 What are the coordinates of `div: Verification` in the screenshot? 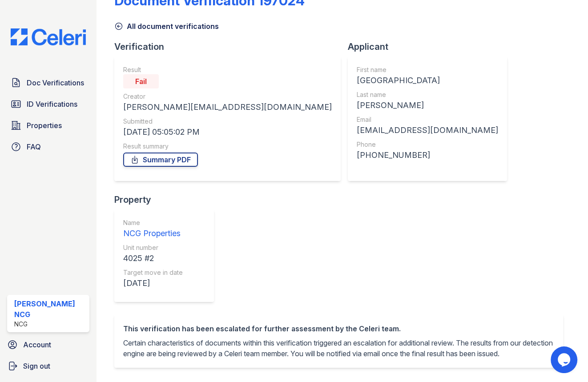 It's located at (231, 46).